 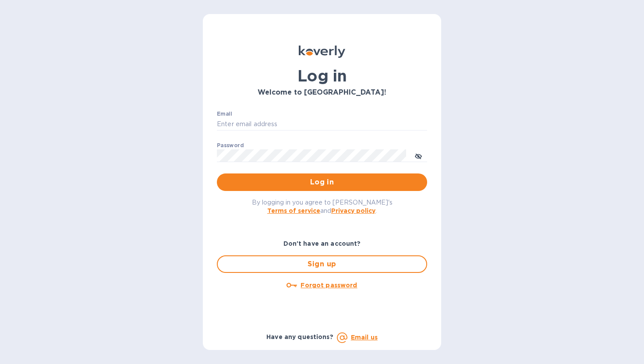 What do you see at coordinates (322, 264) in the screenshot?
I see `button: Sign up` at bounding box center [322, 264].